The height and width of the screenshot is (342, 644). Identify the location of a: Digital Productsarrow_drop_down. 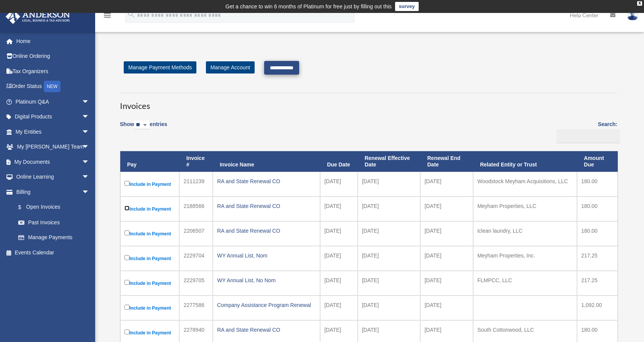
(53, 117).